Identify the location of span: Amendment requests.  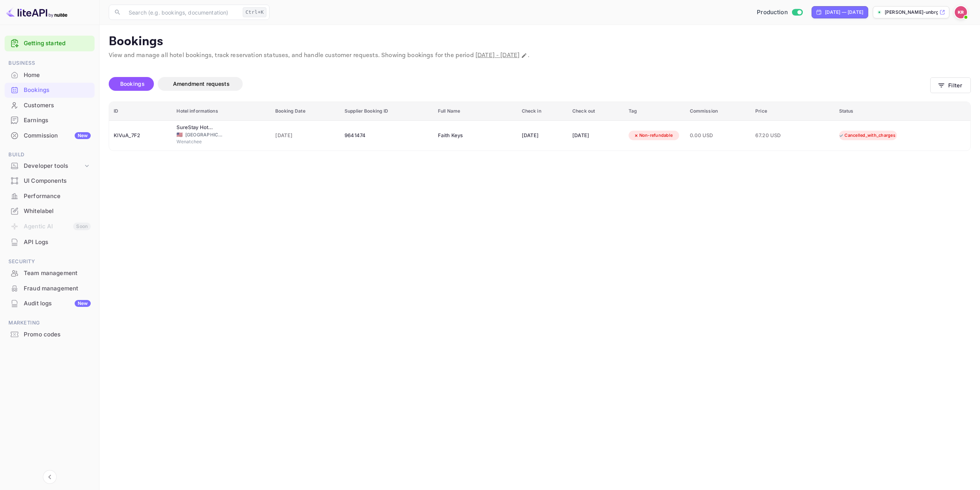
(202, 84).